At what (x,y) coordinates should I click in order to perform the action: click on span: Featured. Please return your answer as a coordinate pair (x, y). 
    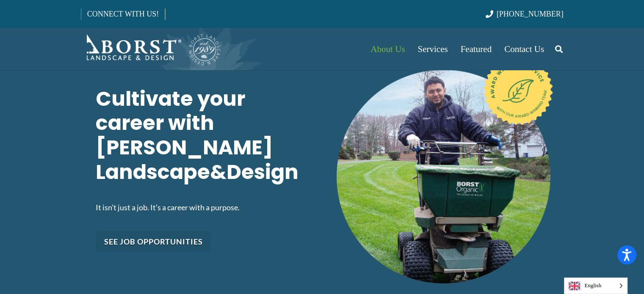
    Looking at the image, I should click on (476, 49).